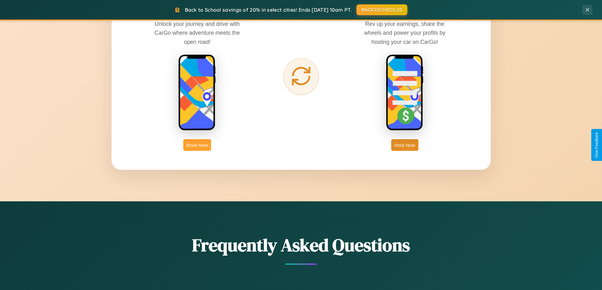 This screenshot has width=602, height=290. What do you see at coordinates (301, 245) in the screenshot?
I see `h2: Frequently Asked Questions` at bounding box center [301, 245].